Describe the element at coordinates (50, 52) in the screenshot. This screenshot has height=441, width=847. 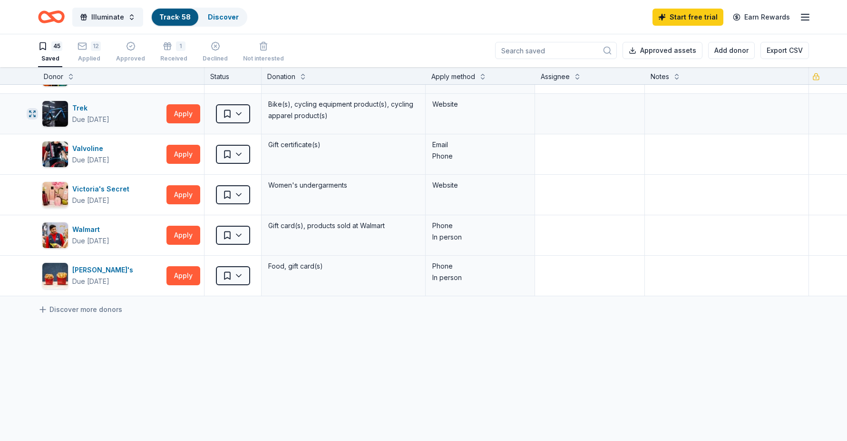
I see `button: 45Saved` at that location.